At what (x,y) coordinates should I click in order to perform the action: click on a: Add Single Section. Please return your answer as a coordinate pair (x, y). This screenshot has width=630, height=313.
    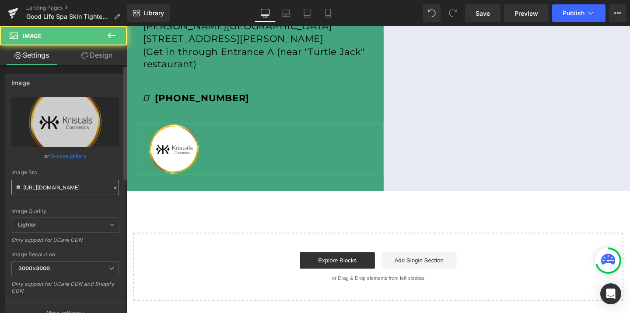
    Looking at the image, I should click on (307, 247).